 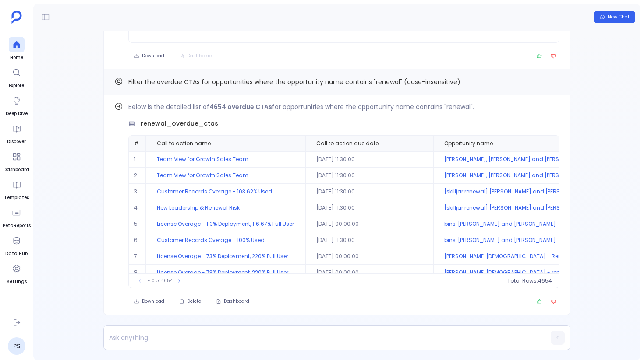 I want to click on a: Settings, so click(x=17, y=273).